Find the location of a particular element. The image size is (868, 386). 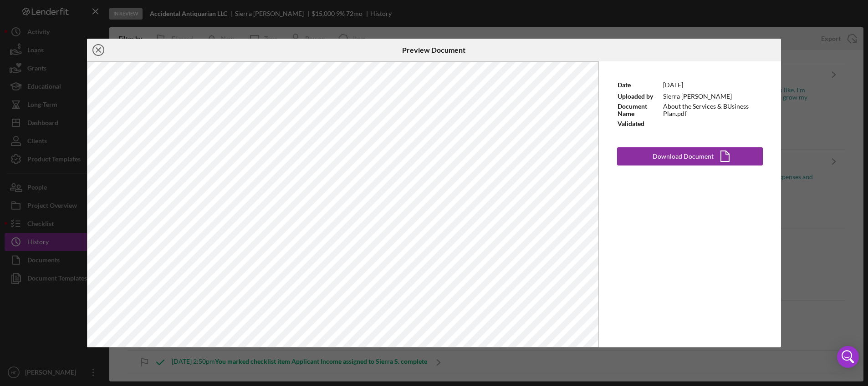

b: Uploaded by is located at coordinates (635, 96).